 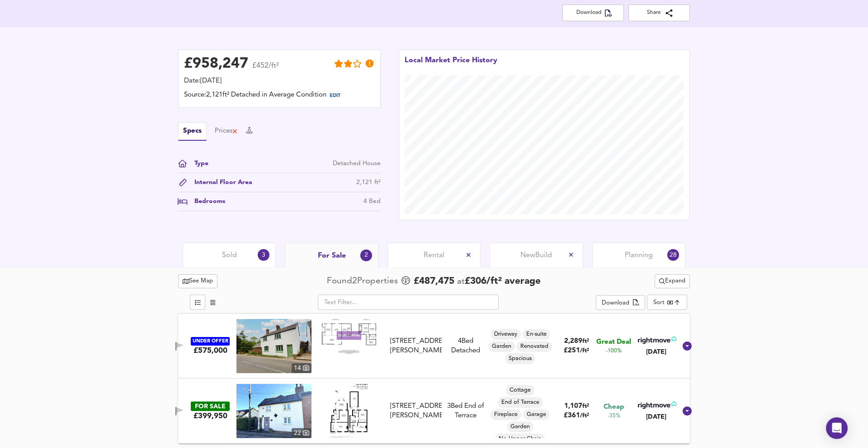 What do you see at coordinates (302, 434) in the screenshot?
I see `div: 22` at bounding box center [302, 434].